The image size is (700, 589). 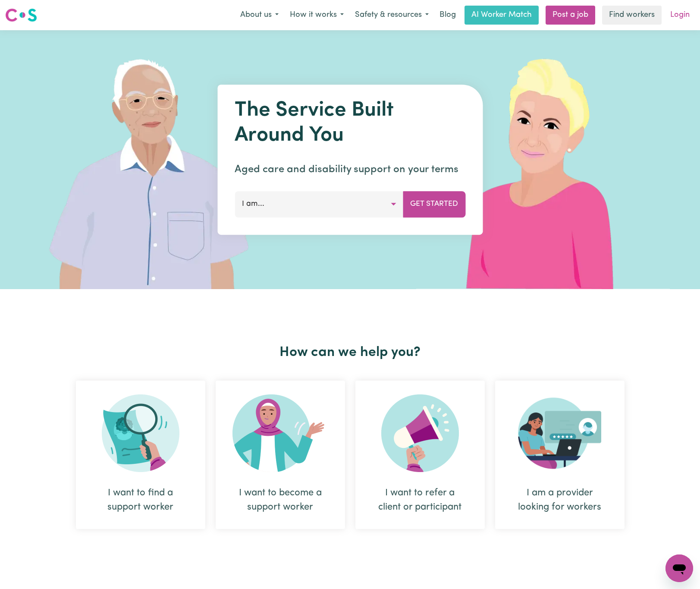 What do you see at coordinates (570, 16) in the screenshot?
I see `a: Post a job` at bounding box center [570, 16].